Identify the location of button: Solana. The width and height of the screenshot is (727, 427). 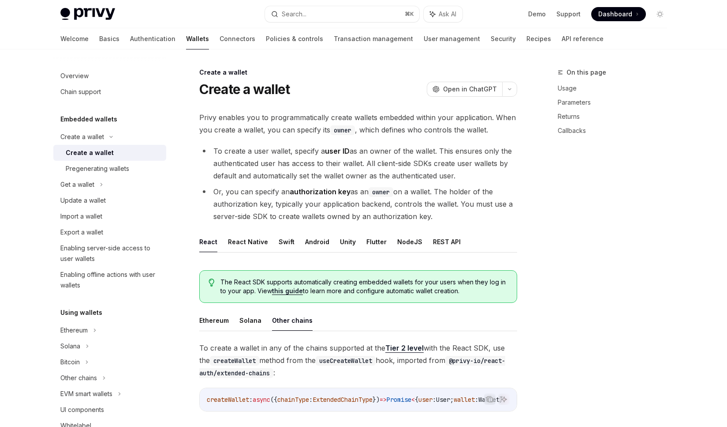
(251, 320).